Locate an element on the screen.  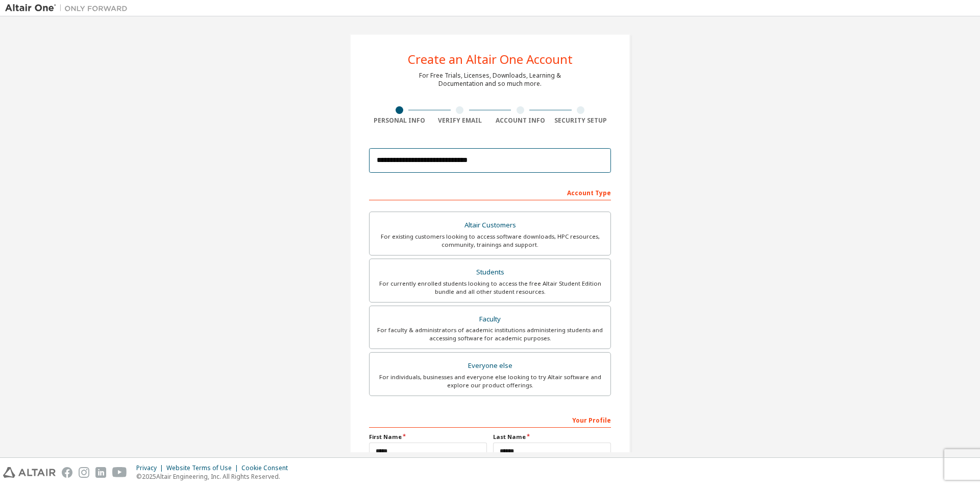
img: instagram.svg is located at coordinates (84, 472).